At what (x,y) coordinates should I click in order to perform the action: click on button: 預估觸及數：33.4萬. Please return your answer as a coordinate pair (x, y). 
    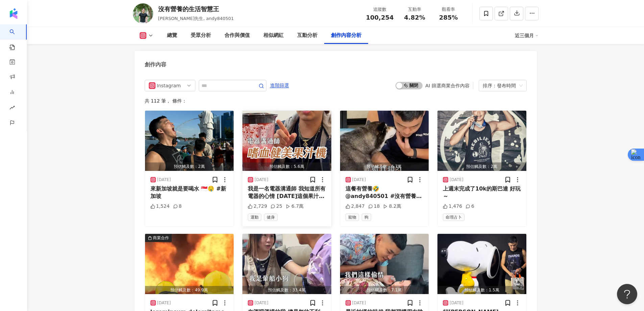
    Looking at the image, I should click on (287, 264).